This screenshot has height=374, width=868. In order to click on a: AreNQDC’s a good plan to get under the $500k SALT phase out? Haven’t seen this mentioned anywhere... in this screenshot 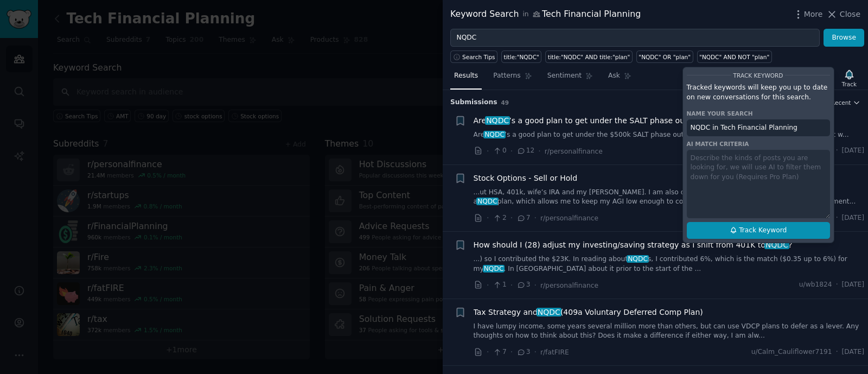, I will do `click(669, 135)`.